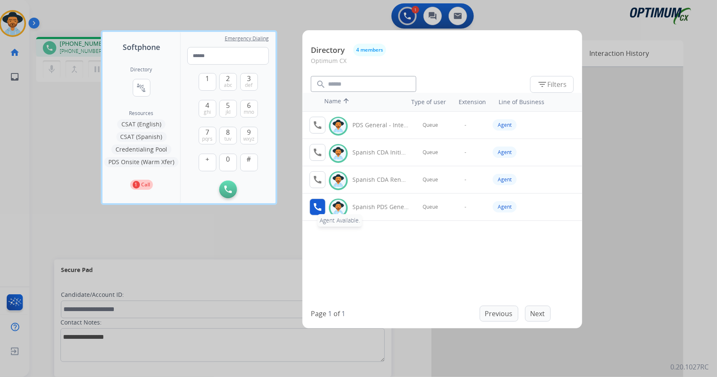 The height and width of the screenshot is (377, 717). What do you see at coordinates (340, 220) in the screenshot?
I see `div: Agent Available.` at bounding box center [340, 220].